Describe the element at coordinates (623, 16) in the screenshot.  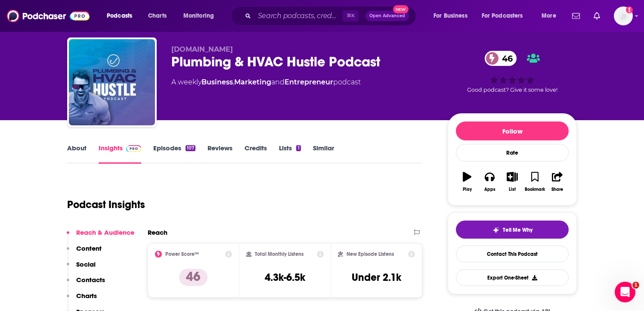
I see `span: Logged in as NatashaShah` at that location.